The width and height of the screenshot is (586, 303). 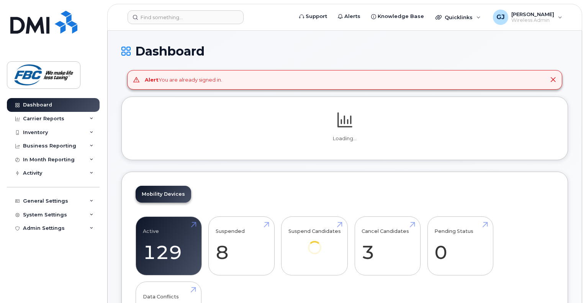 What do you see at coordinates (152, 80) in the screenshot?
I see `strong: Alert` at bounding box center [152, 80].